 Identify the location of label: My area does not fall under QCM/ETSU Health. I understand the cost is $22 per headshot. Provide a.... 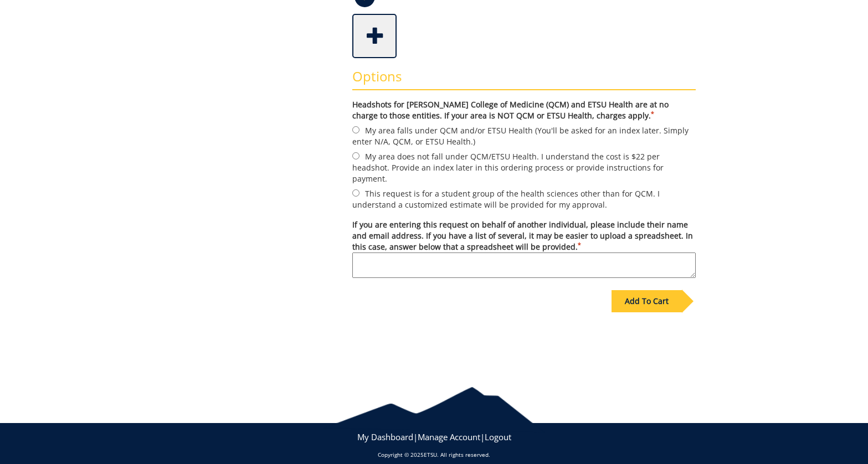
(524, 167).